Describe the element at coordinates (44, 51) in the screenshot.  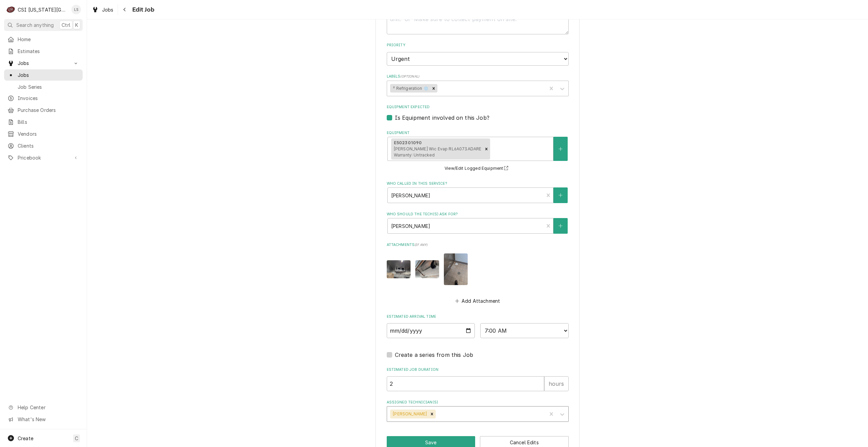
I see `a: Estimates` at that location.